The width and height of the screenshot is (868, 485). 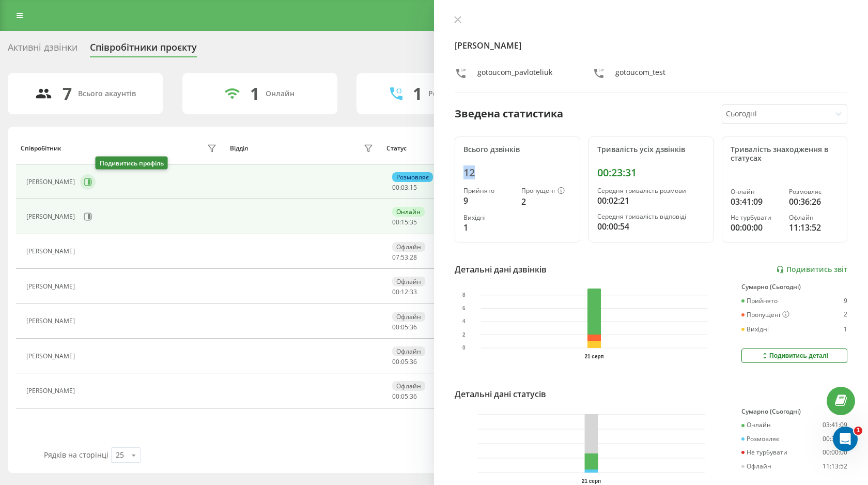 What do you see at coordinates (756, 228) in the screenshot?
I see `div: 00:00:00` at bounding box center [756, 228].